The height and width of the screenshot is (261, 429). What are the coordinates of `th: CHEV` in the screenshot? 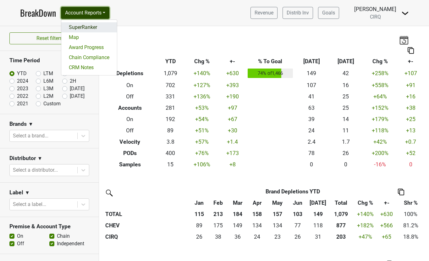 It's located at (147, 225).